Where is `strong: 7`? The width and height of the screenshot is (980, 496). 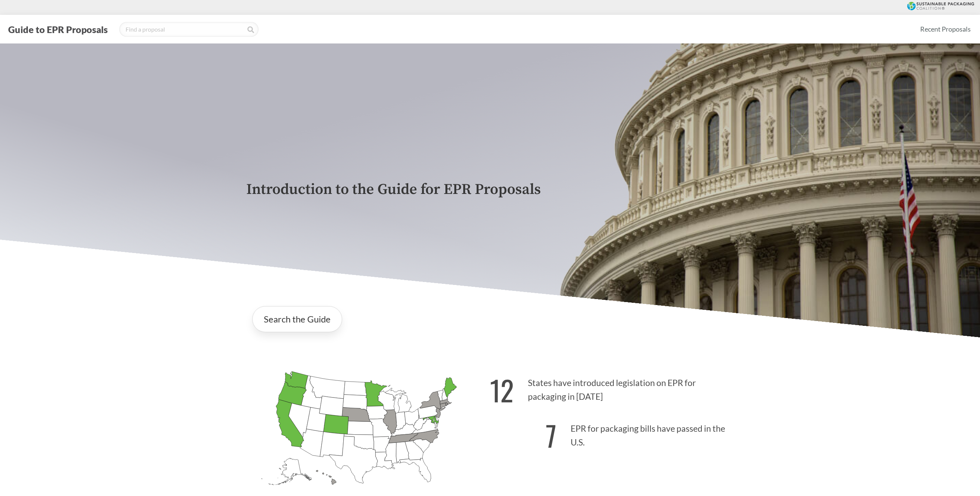 strong: 7 is located at coordinates (551, 435).